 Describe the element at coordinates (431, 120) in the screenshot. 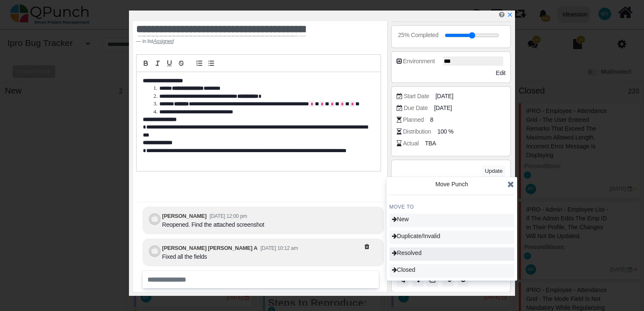

I see `span: 8` at that location.